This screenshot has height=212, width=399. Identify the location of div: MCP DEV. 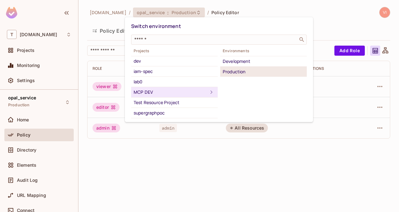
(171, 92).